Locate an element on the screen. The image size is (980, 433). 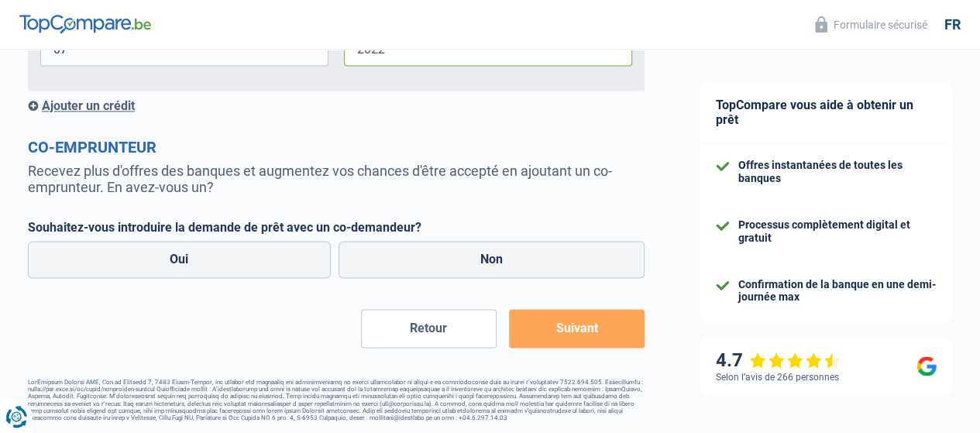
div: 4.7 is located at coordinates (778, 361).